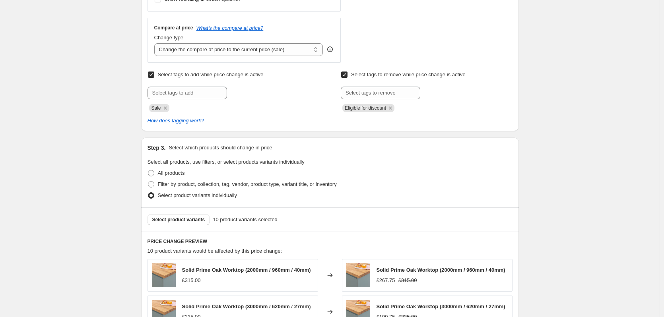 The image size is (664, 317). Describe the element at coordinates (169, 37) in the screenshot. I see `span: Change type` at that location.